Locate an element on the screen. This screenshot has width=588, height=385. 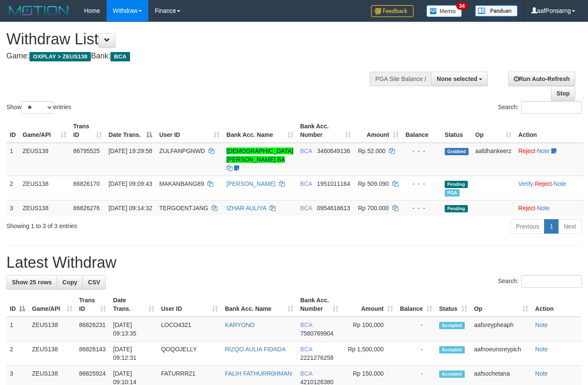
a: Copy is located at coordinates (69, 282).